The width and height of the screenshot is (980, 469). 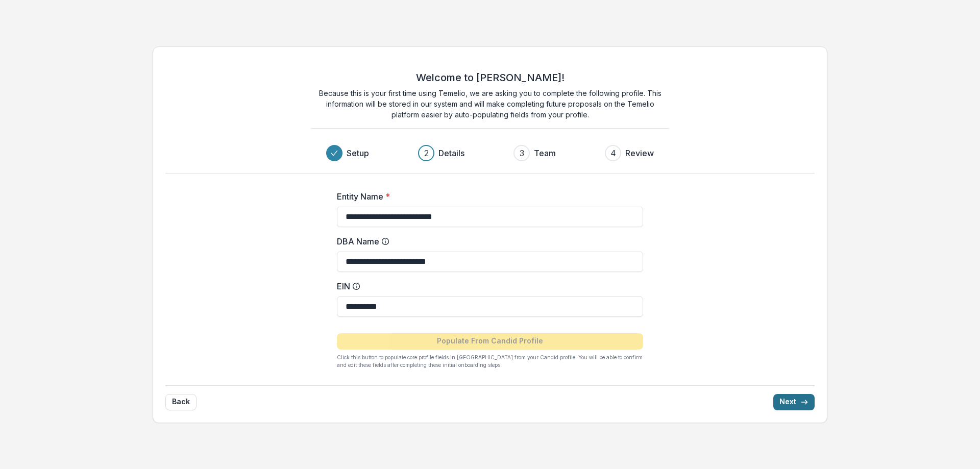 What do you see at coordinates (613, 153) in the screenshot?
I see `div: 4` at bounding box center [613, 153].